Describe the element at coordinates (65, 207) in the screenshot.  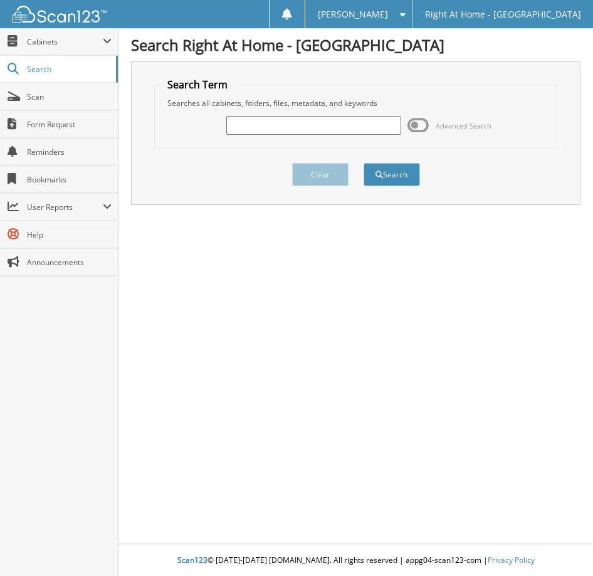
I see `span: User Reports` at that location.